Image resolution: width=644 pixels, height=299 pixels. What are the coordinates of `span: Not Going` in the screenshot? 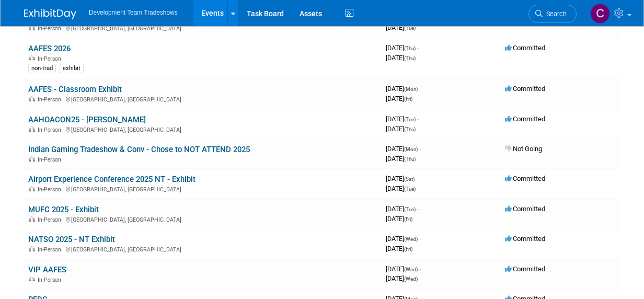 It's located at (523, 149).